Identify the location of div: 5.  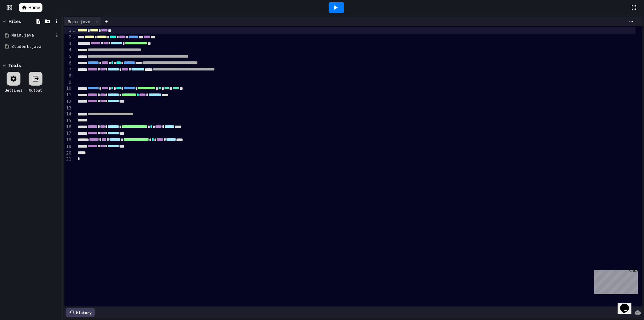
(68, 57).